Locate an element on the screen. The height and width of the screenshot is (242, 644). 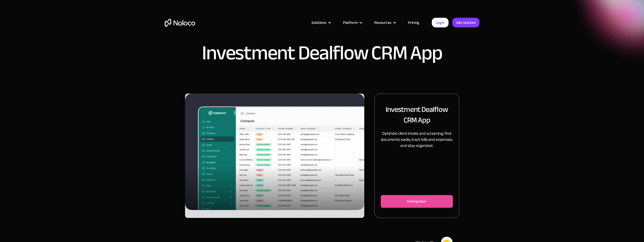
a: Login is located at coordinates (440, 23).